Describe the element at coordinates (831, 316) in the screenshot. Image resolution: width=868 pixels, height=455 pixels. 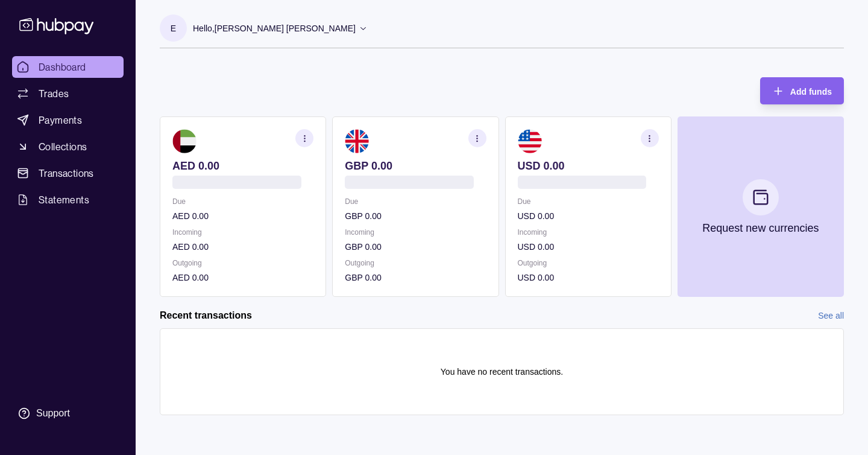
I see `a: See all` at that location.